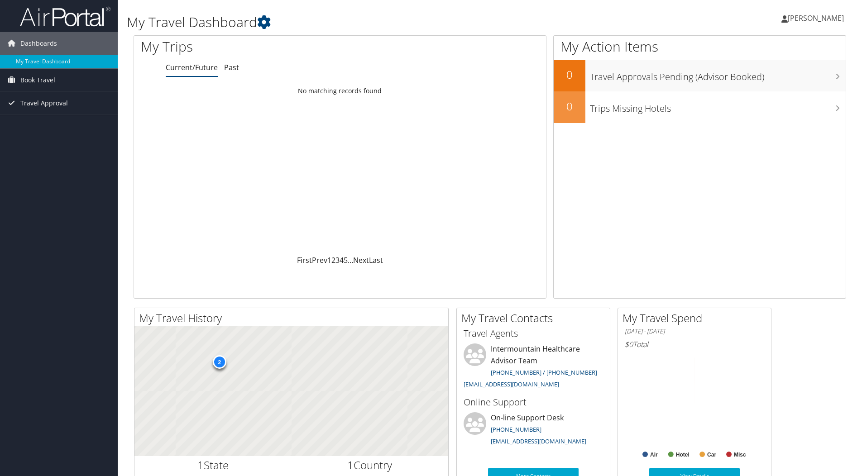 This screenshot has height=476, width=862. Describe the element at coordinates (699, 76) in the screenshot. I see `a: 0Travel Approvals Pending (Advisor Booked)` at that location.